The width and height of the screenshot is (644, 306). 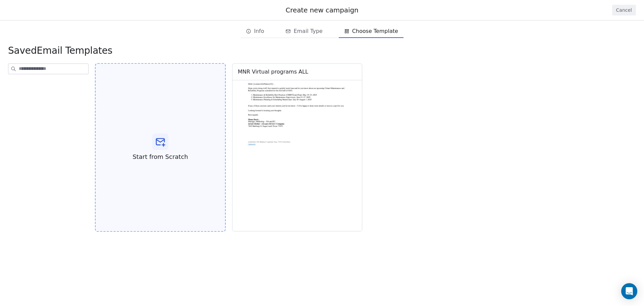 I want to click on span: Info, so click(x=259, y=31).